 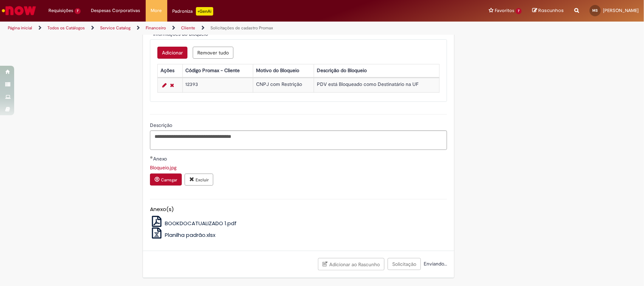 I want to click on a: Editar Linha 1, so click(x=164, y=85).